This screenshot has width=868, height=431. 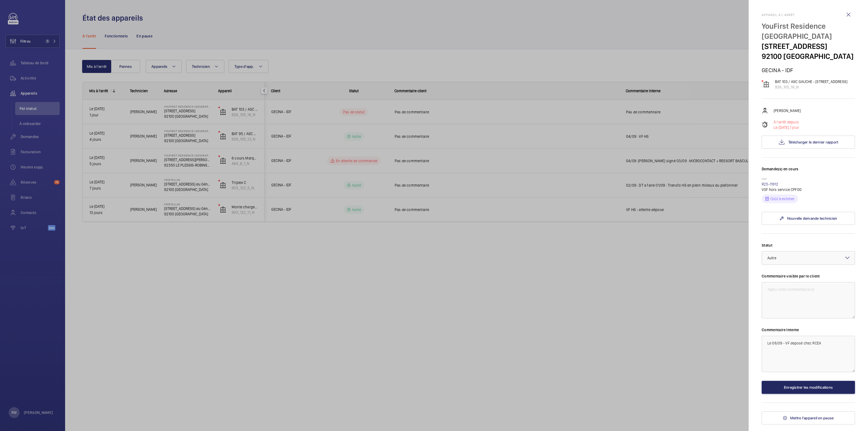 I want to click on label: Statut, so click(x=808, y=246).